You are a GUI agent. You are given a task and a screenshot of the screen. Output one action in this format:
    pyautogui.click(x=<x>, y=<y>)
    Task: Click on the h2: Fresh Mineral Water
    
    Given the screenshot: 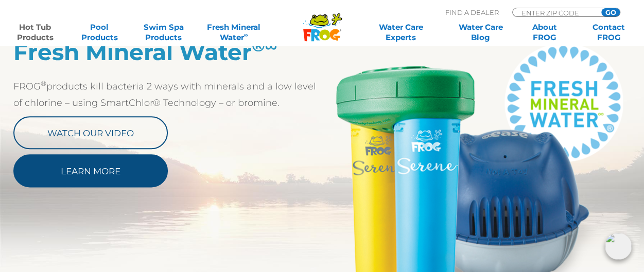 What is the action you would take?
    pyautogui.click(x=168, y=52)
    